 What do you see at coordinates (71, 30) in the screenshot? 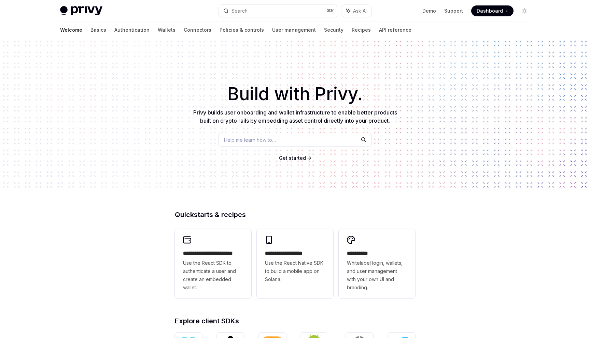
I see `a: Welcome` at bounding box center [71, 30].